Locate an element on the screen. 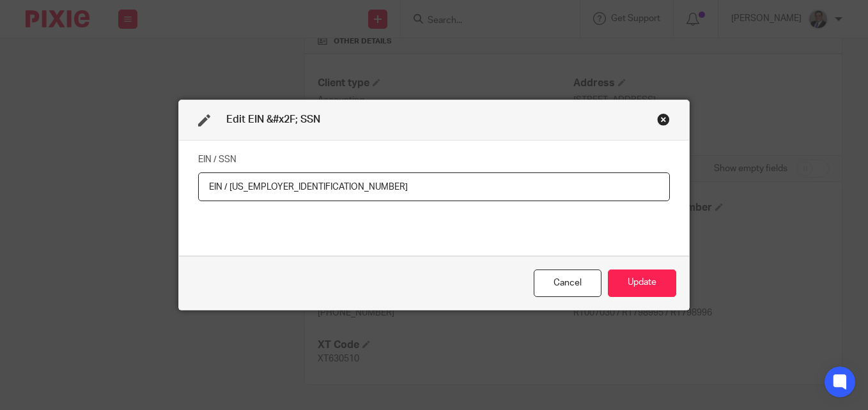  span: Edit EIN &#x2F; SSN is located at coordinates (273, 119).